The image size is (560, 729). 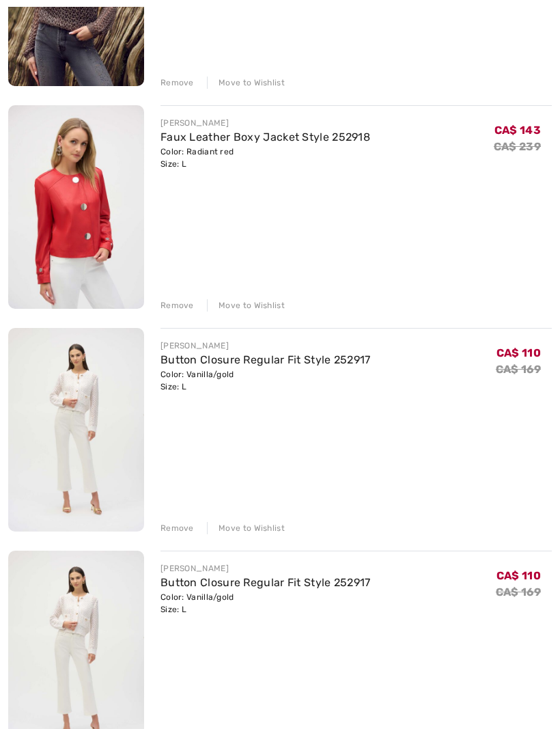 What do you see at coordinates (517, 146) in the screenshot?
I see `s: CA$ 239` at bounding box center [517, 146].